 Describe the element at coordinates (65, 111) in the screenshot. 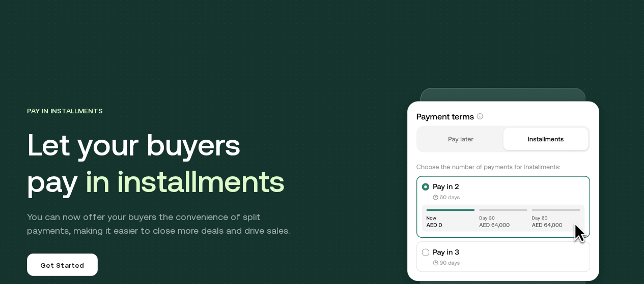

I see `span: Pay in Installments` at that location.